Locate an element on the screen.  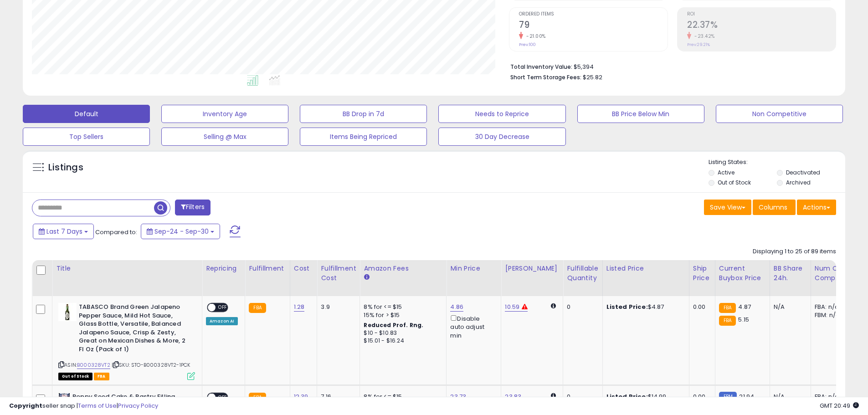
button: Items Being Repriced is located at coordinates (363, 137).